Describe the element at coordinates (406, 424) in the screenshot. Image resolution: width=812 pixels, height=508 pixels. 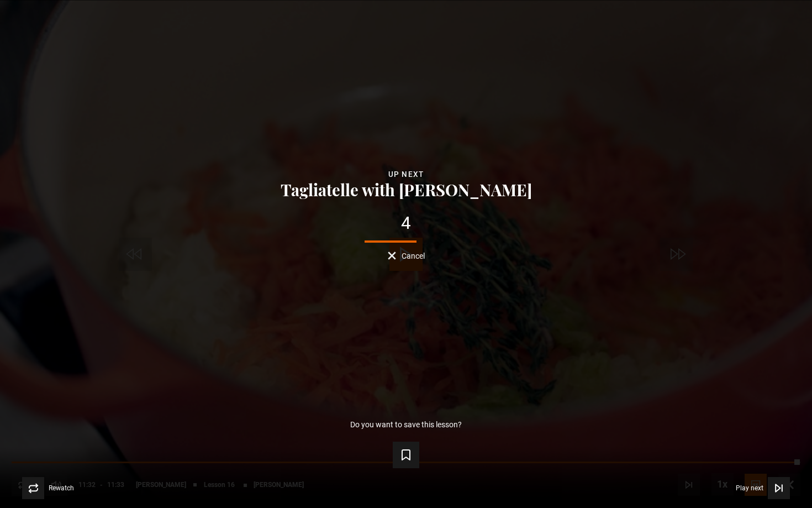
I see `p: Do you want to save this lesson?` at that location.